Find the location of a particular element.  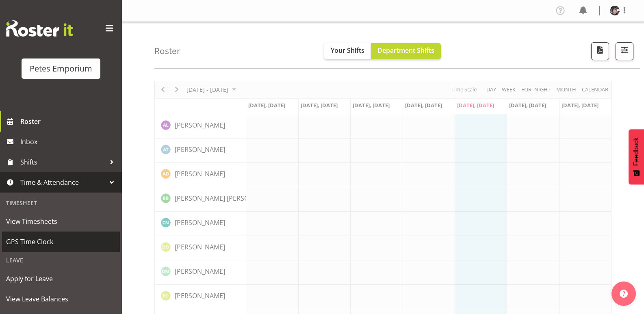

span: Shifts is located at coordinates (63, 162).